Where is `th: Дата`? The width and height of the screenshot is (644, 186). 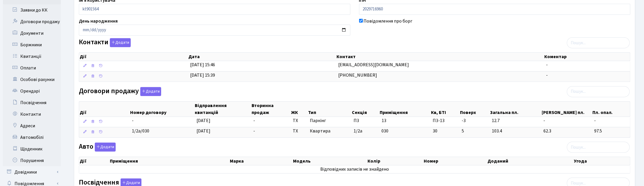
th: Дата is located at coordinates (262, 57).